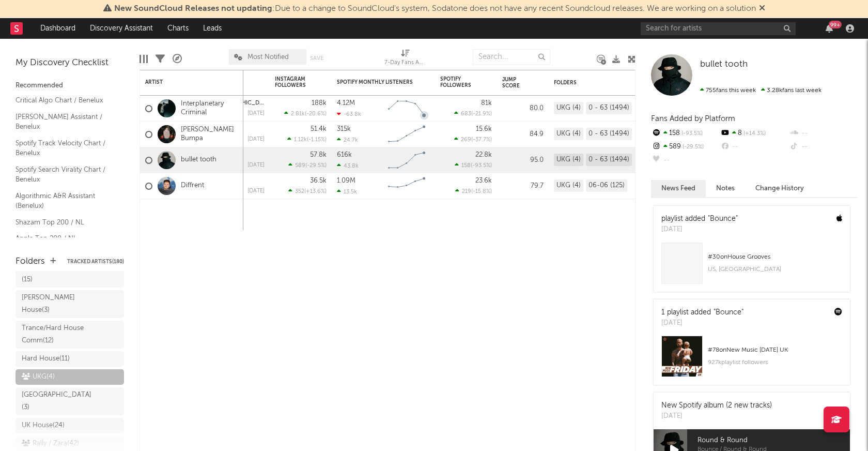 Image resolution: width=868 pixels, height=451 pixels. What do you see at coordinates (317, 58) in the screenshot?
I see `button: Save` at bounding box center [317, 58].